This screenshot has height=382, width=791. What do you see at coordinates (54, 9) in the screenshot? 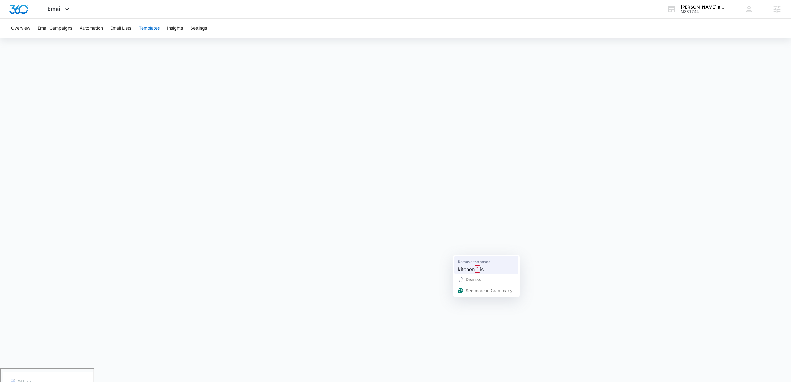
I see `span: Email` at bounding box center [54, 9].